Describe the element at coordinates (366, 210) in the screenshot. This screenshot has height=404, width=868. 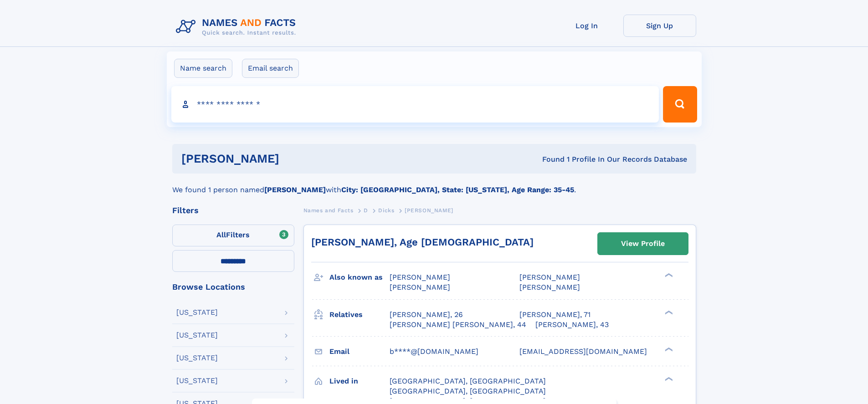
I see `span: D` at that location.